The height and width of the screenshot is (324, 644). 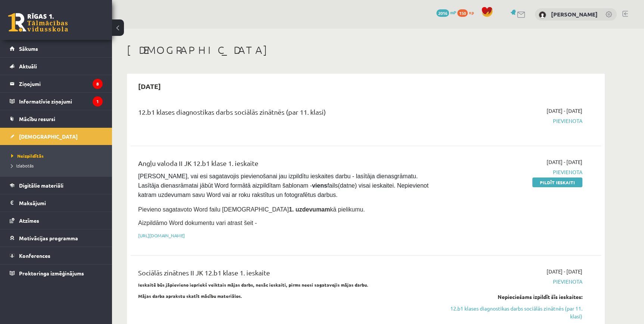 What do you see at coordinates (463, 13) in the screenshot?
I see `span: 150` at bounding box center [463, 13].